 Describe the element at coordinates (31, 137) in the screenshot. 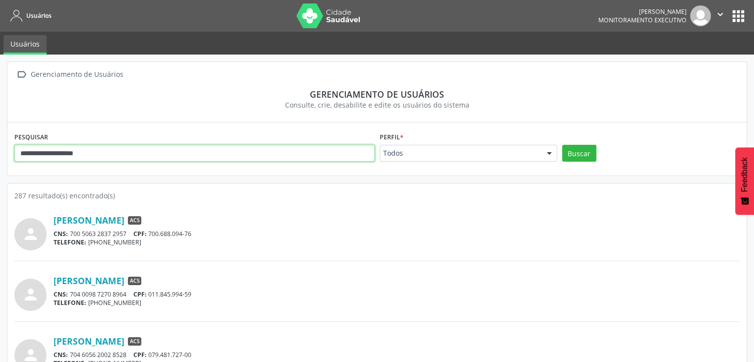

I see `label: PESQUISAR` at that location.